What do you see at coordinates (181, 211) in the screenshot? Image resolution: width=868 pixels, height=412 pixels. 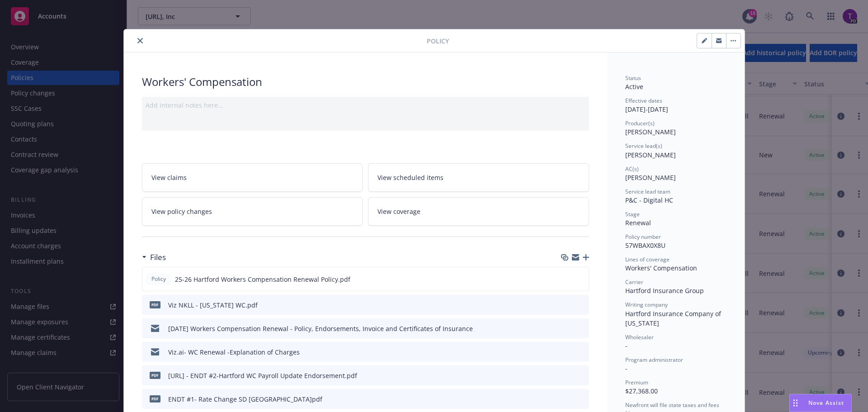 I see `span: View policy changes` at bounding box center [181, 211].